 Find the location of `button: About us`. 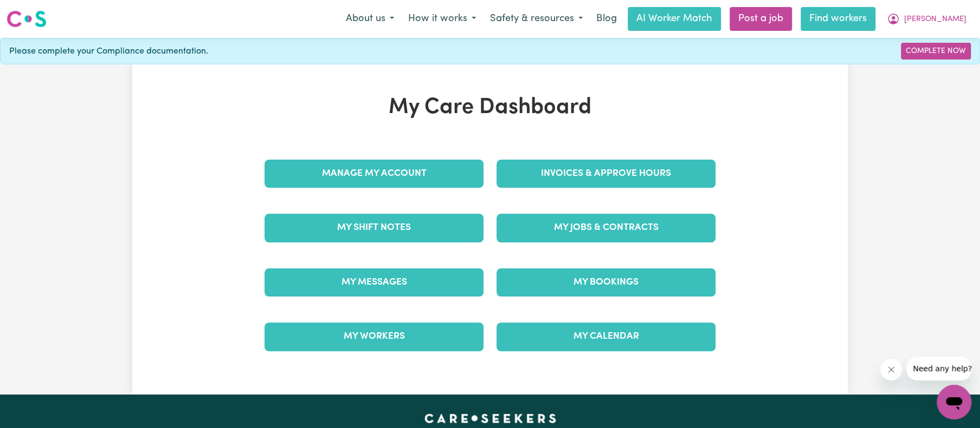

button: About us is located at coordinates (369, 19).